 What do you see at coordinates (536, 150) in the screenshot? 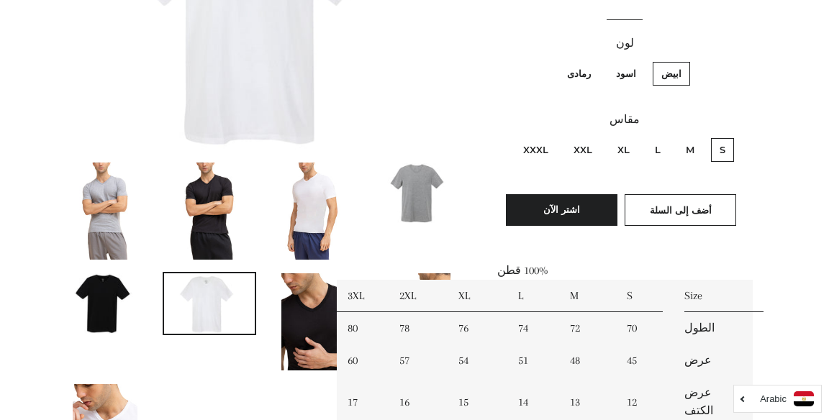
I see `label: XXXL` at bounding box center [536, 150].